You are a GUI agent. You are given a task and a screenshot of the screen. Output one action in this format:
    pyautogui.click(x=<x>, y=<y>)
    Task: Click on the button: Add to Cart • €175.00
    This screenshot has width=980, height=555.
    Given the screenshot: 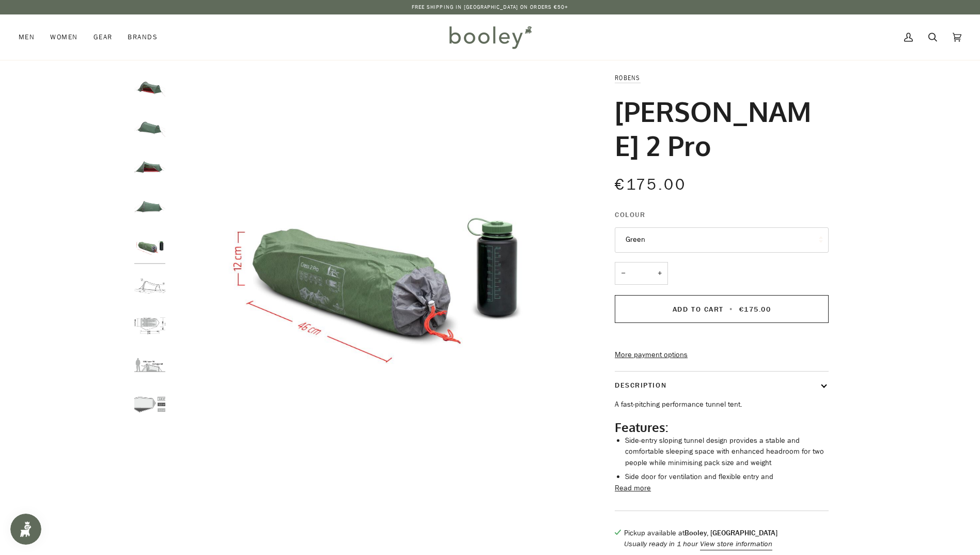 What is the action you would take?
    pyautogui.click(x=722, y=309)
    